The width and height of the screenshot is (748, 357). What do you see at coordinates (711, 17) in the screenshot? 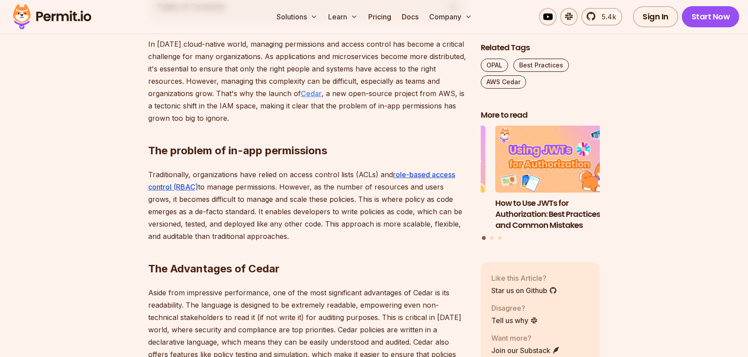
I see `a: Start Now` at bounding box center [711, 17].